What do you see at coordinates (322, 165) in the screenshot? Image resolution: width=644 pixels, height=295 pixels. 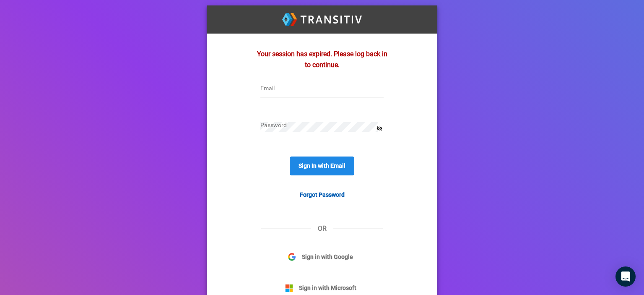 I see `button: Sign In with Email` at bounding box center [322, 165].